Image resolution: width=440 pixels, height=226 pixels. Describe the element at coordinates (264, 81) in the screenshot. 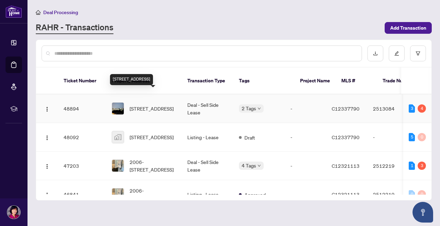

I see `th: Tags` at that location.